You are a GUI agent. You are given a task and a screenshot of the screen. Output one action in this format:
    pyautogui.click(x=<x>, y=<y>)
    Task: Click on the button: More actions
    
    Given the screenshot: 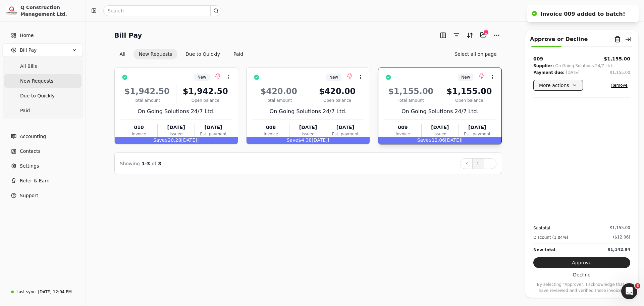 What is the action you would take?
    pyautogui.click(x=558, y=85)
    